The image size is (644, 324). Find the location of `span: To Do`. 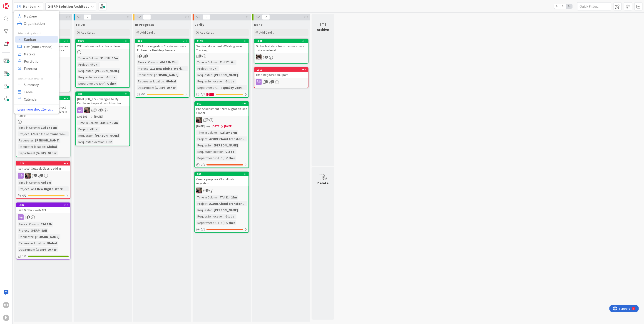

span: To Do is located at coordinates (80, 24).